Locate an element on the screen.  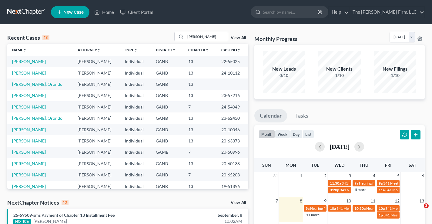
a: Tasks is located at coordinates (301, 116).